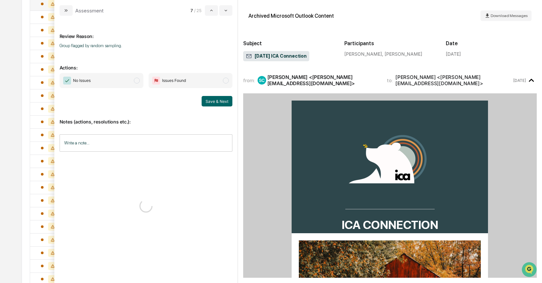 This screenshot has width=542, height=283. I want to click on img: 1746055101610-c473b297-6a78-478c-a979-82029cc54cd1, so click(12, 56).